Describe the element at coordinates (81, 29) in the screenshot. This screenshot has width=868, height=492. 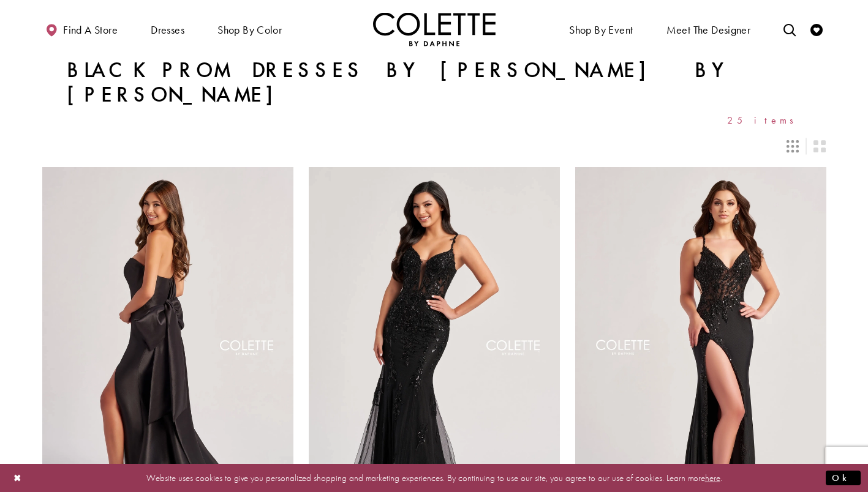
I see `a: Find a store` at that location.